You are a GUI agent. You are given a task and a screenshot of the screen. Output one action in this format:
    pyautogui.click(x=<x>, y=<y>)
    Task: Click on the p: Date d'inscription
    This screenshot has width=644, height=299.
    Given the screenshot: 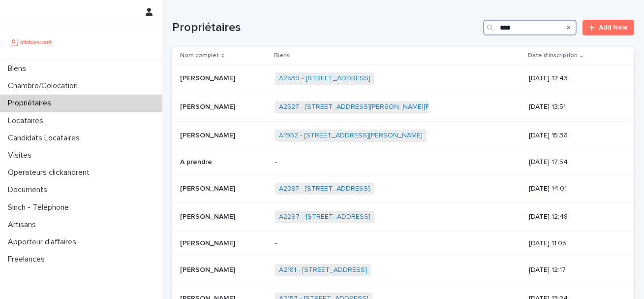 What is the action you would take?
    pyautogui.click(x=553, y=56)
    